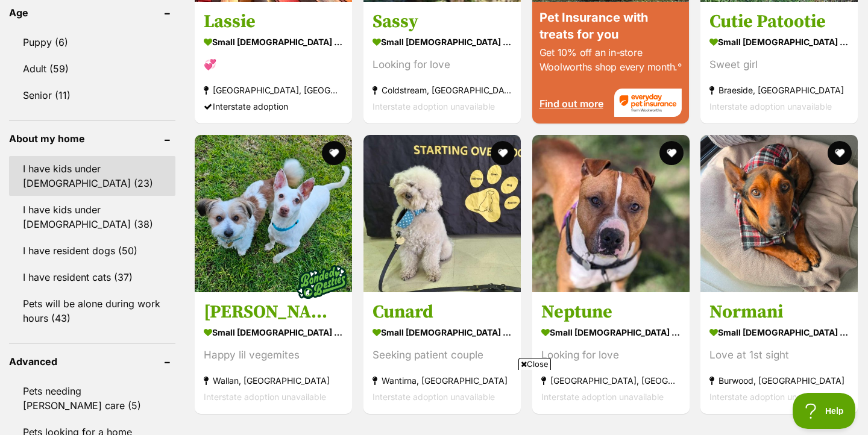 The image size is (868, 435). I want to click on h3: Normani, so click(779, 312).